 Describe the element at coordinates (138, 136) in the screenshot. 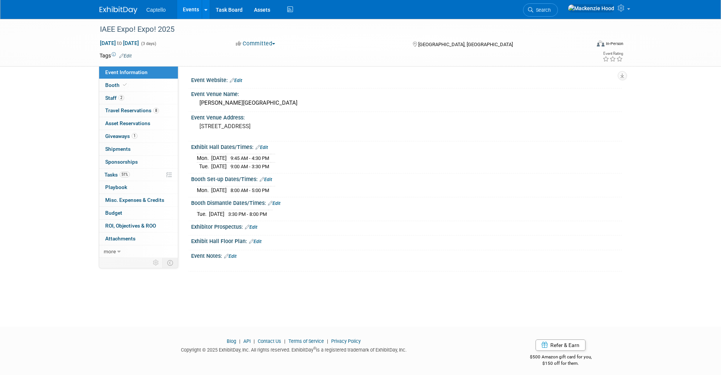

I see `a: Giveaways1` at that location.